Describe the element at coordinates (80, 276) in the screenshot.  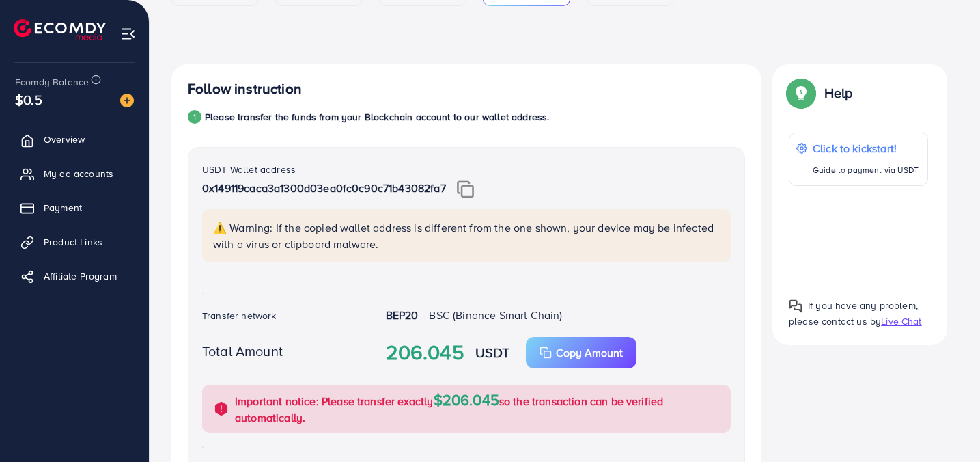
I see `span: Affiliate Program` at that location.